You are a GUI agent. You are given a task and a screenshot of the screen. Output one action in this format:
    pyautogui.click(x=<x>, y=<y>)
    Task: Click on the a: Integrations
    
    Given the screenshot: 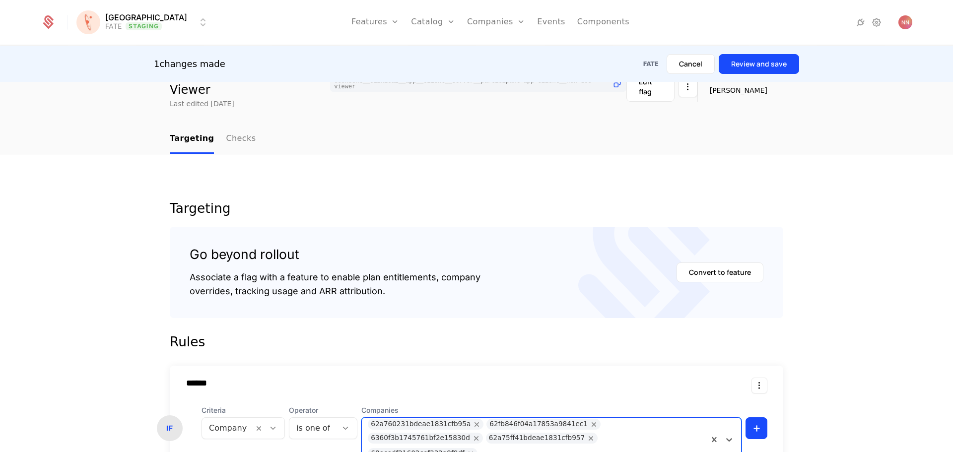 What is the action you would take?
    pyautogui.click(x=861, y=22)
    